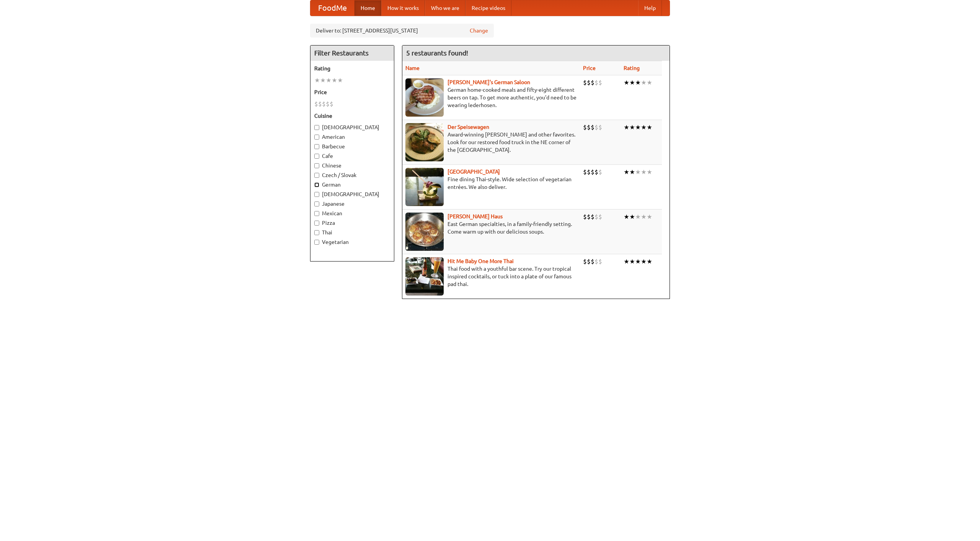 This screenshot has width=980, height=541. I want to click on img: satay.jpg, so click(425, 187).